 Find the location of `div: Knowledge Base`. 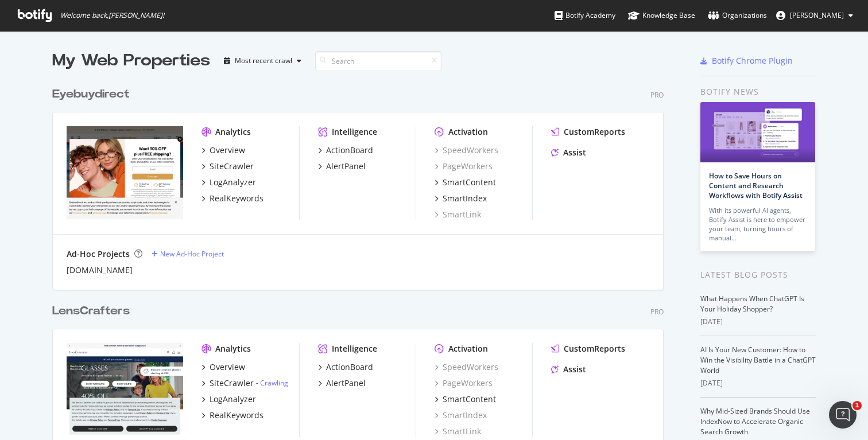

div: Knowledge Base is located at coordinates (661, 15).